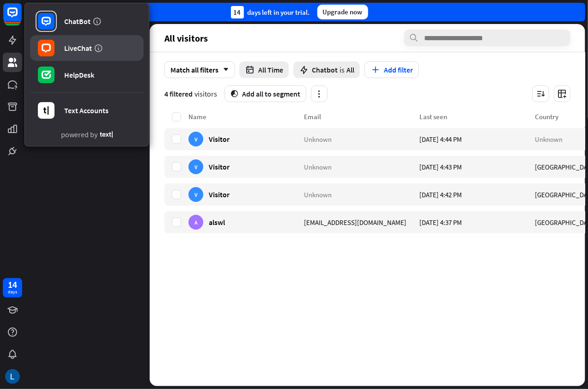 The width and height of the screenshot is (588, 389). I want to click on button: segmentAdd all to segment, so click(265, 94).